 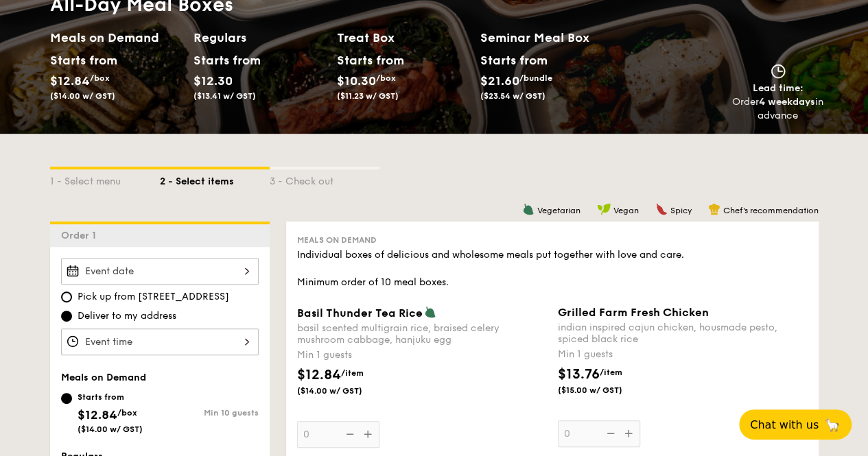 What do you see at coordinates (579, 375) in the screenshot?
I see `span: $13.76` at bounding box center [579, 375].